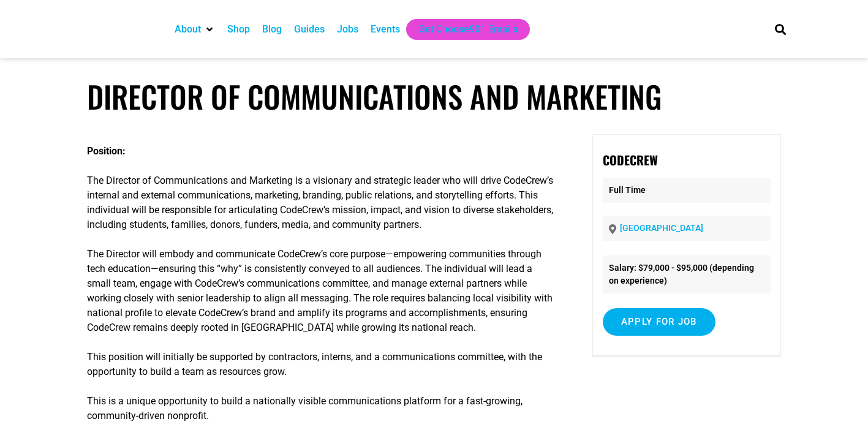 This screenshot has height=427, width=868. What do you see at coordinates (468, 29) in the screenshot?
I see `div: Get Choose901 Emails` at bounding box center [468, 29].